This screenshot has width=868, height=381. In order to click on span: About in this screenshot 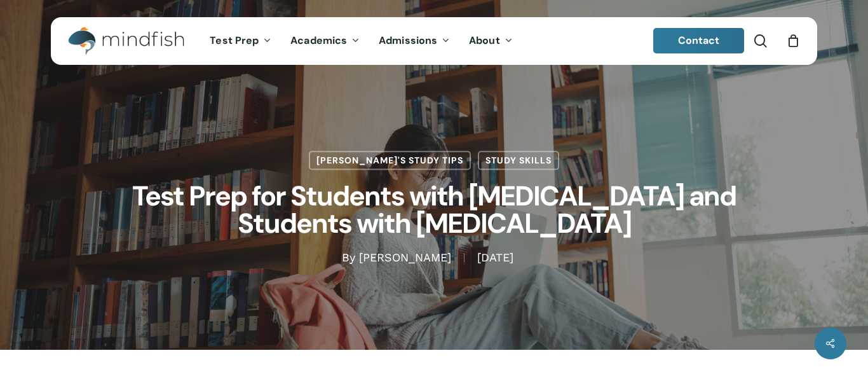, I will do `click(484, 40)`.